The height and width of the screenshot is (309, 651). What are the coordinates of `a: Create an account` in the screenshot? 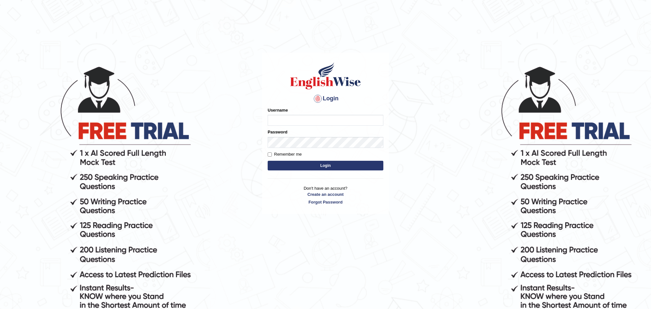 It's located at (325, 194).